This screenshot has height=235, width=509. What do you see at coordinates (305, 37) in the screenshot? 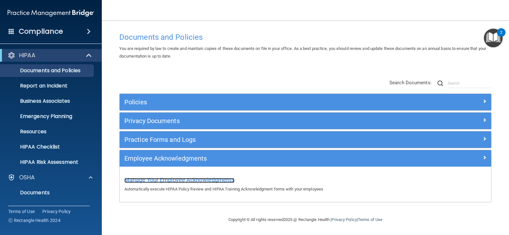
I see `h4: Documents and Policies` at bounding box center [305, 37].